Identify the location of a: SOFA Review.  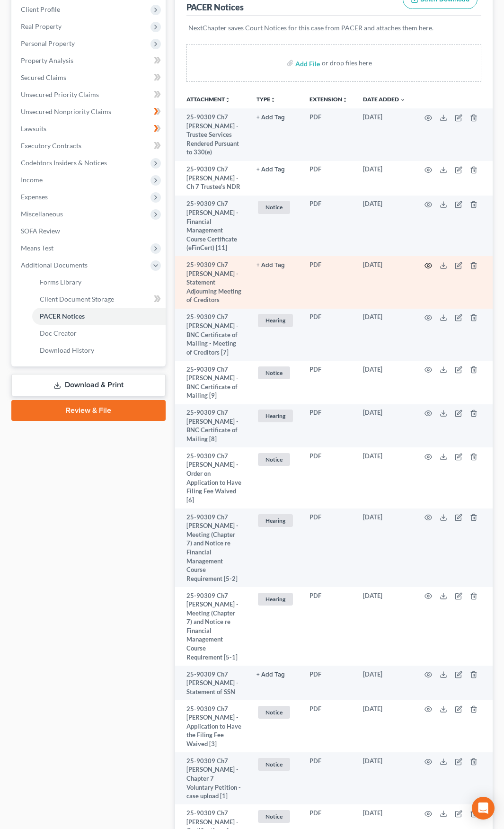
(90, 231).